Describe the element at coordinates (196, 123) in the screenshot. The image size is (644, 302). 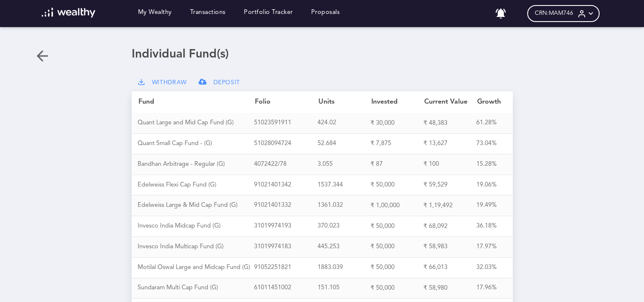
I see `div: Q u a n t L a r g e a n d M i d C a p F u n d ( G )` at that location.